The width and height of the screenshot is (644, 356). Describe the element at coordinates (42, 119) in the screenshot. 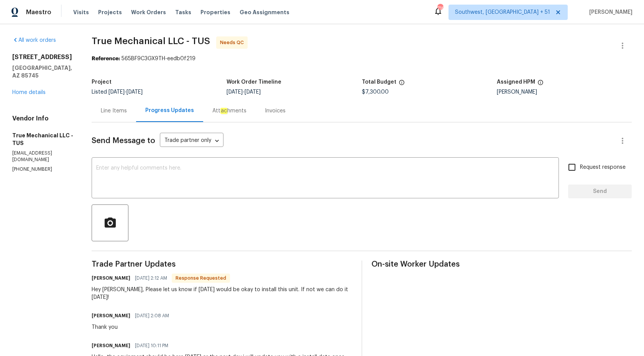

I see `h4: Vendor Info` at that location.